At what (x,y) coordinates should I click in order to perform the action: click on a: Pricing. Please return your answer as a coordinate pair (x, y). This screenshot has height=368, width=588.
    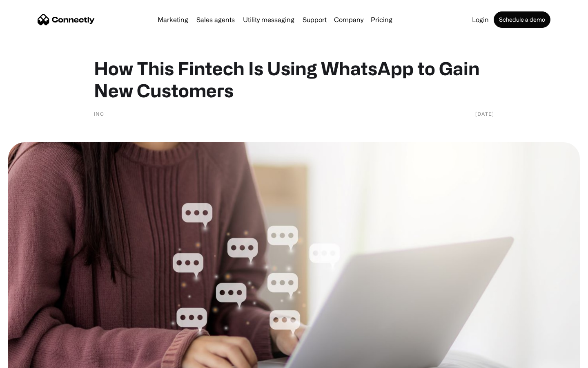
    Looking at the image, I should click on (381, 20).